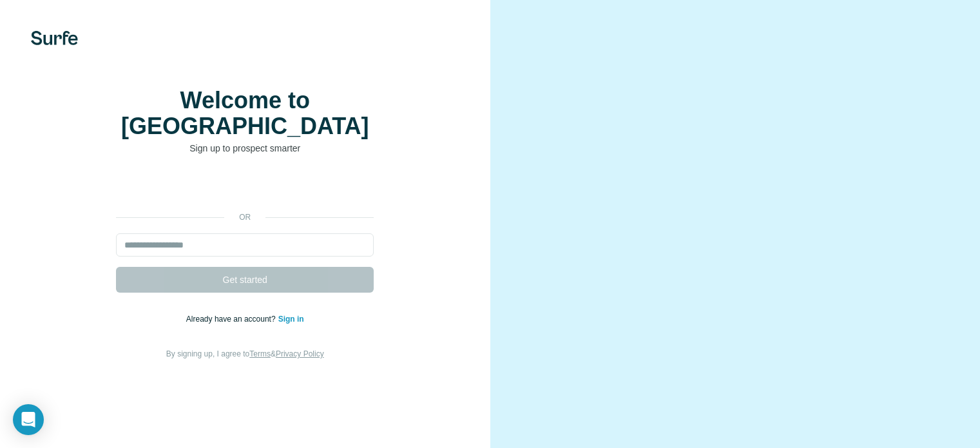  Describe the element at coordinates (299, 354) in the screenshot. I see `a: Privacy Policy` at that location.